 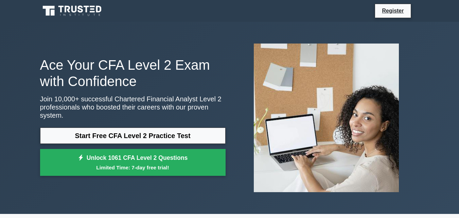 What do you see at coordinates (133, 167) in the screenshot?
I see `small: Limited Time: 7-day free trial!` at bounding box center [133, 167].